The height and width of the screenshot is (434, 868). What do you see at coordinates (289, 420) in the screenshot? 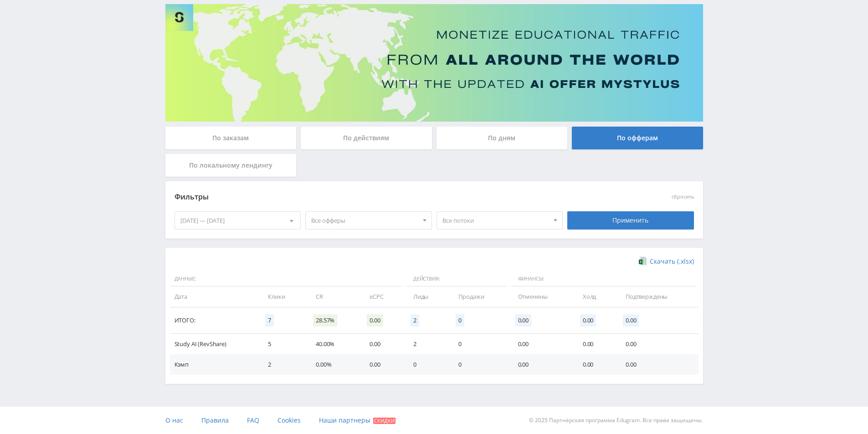
I see `span: Cookies` at bounding box center [289, 420].